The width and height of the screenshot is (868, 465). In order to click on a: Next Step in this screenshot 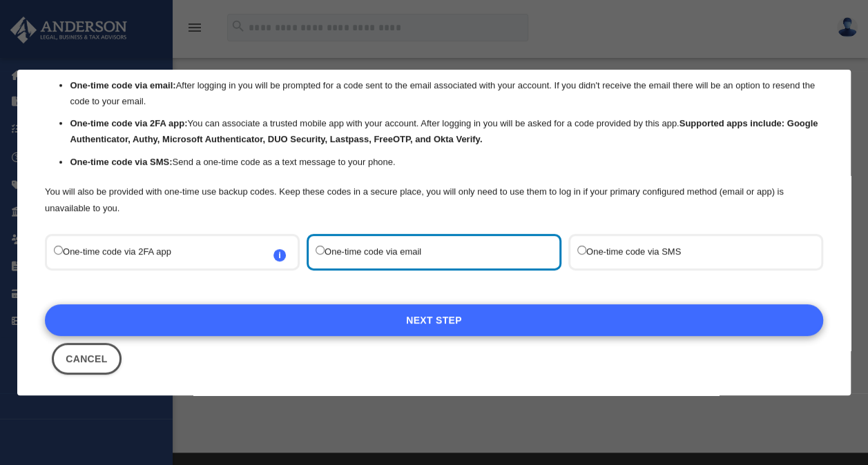, I will do `click(434, 320)`.